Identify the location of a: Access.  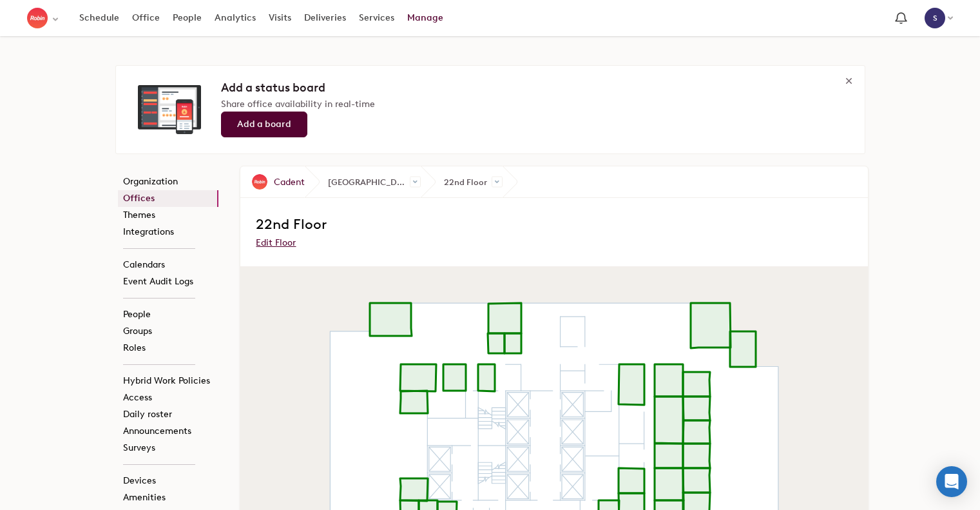
(168, 398).